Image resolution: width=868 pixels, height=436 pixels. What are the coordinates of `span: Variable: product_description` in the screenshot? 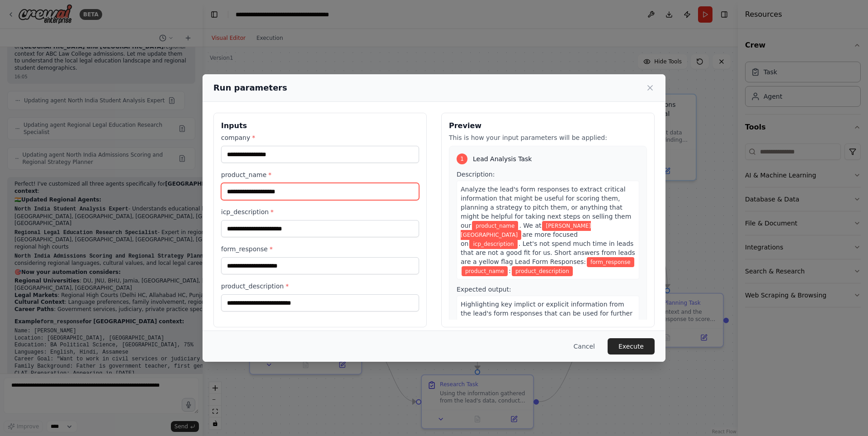 It's located at (542, 271).